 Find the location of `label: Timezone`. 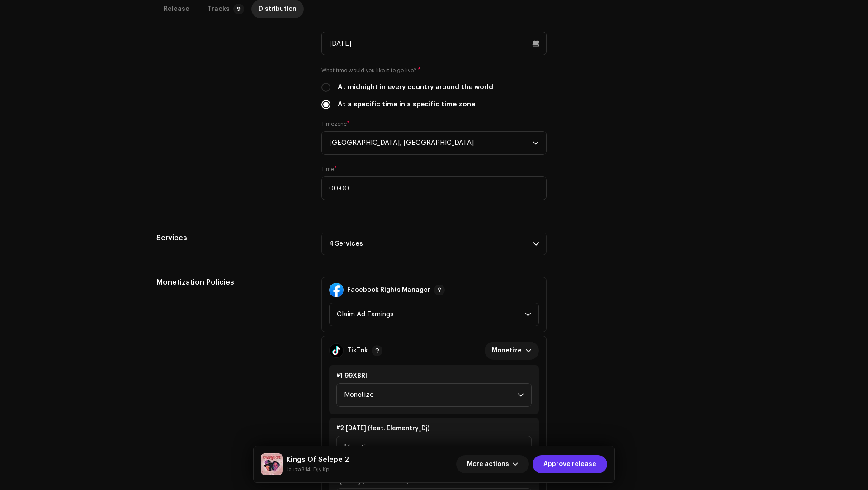

label: Timezone is located at coordinates (336, 124).